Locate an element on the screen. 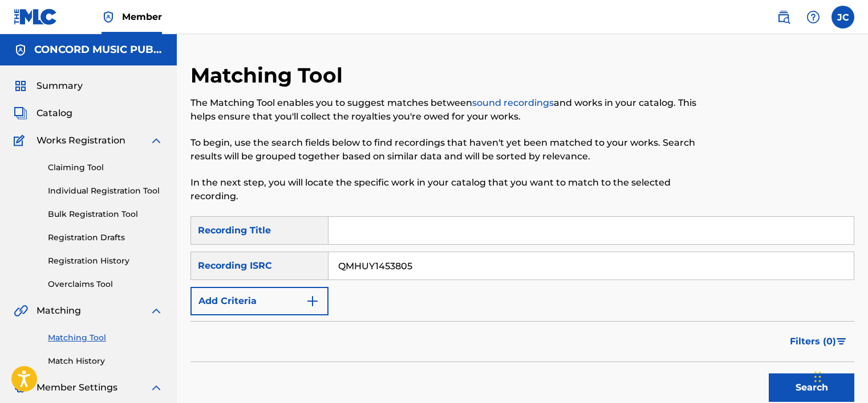  img: Matching is located at coordinates (21, 311).